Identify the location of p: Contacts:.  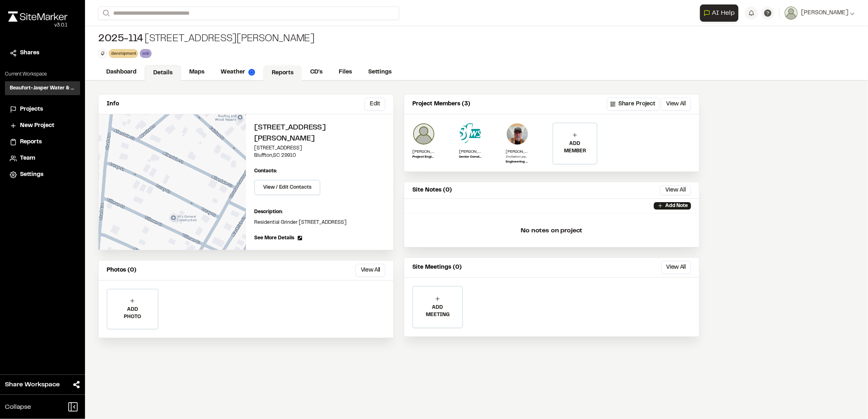
(266, 171).